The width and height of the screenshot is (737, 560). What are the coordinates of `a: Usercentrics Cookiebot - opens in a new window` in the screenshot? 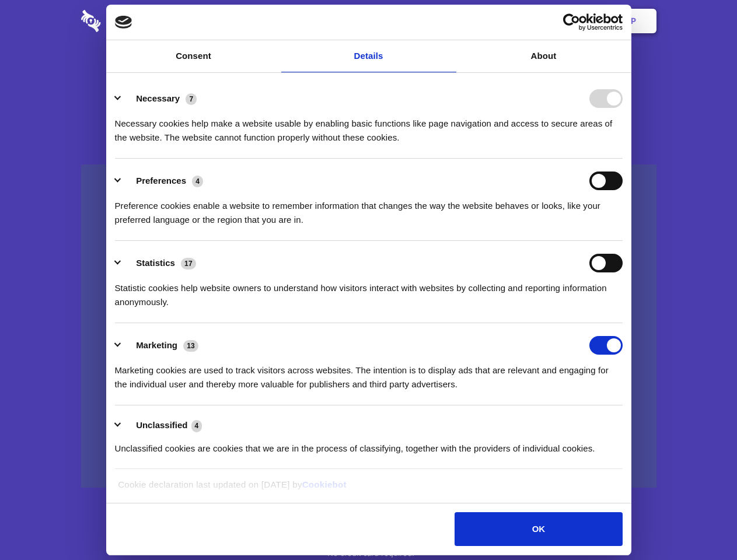 It's located at (571, 22).